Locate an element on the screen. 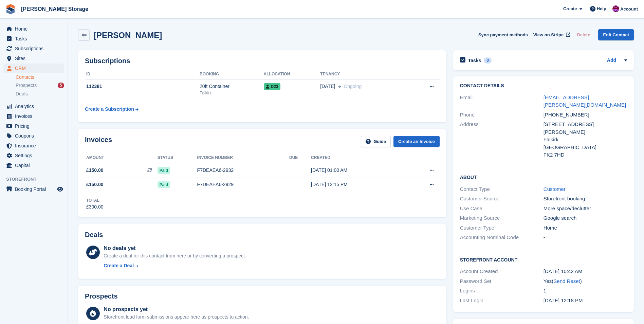  th: Created is located at coordinates (357, 158).